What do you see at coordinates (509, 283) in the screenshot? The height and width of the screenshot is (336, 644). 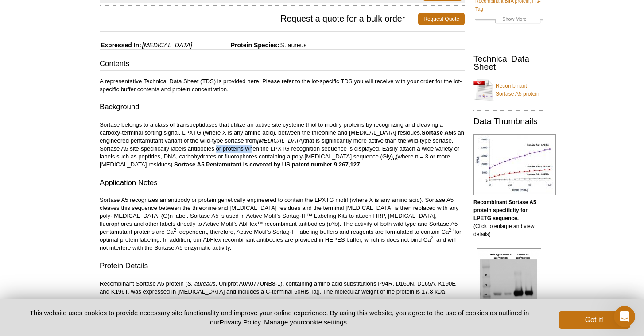 I see `img: Labeling efficiency: Sortase A5 vs. Sortase Wild-type.` at bounding box center [509, 283].